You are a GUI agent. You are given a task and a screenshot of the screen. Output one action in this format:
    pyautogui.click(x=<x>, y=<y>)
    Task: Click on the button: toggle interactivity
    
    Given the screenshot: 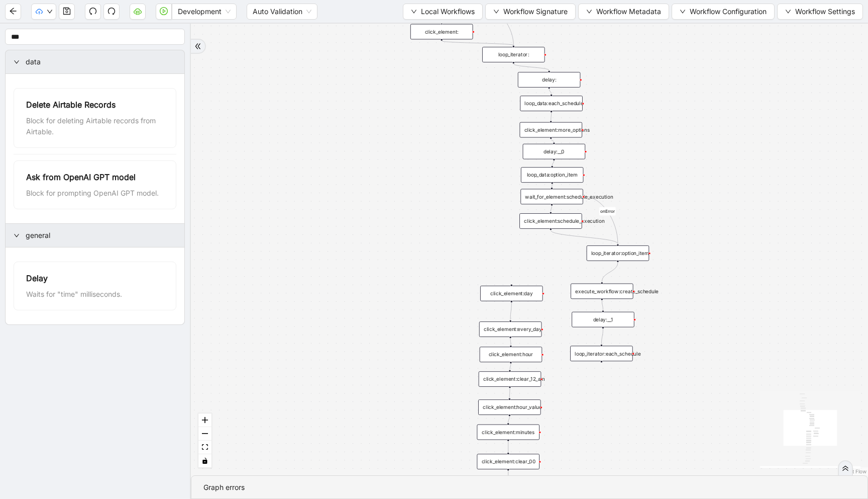 What is the action you would take?
    pyautogui.click(x=205, y=460)
    